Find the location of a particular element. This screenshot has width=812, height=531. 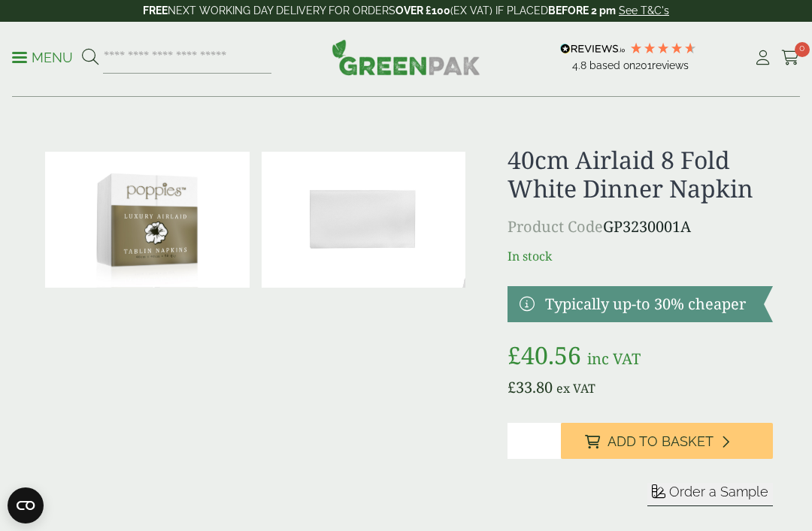

bdi: 40.56 is located at coordinates (544, 355).